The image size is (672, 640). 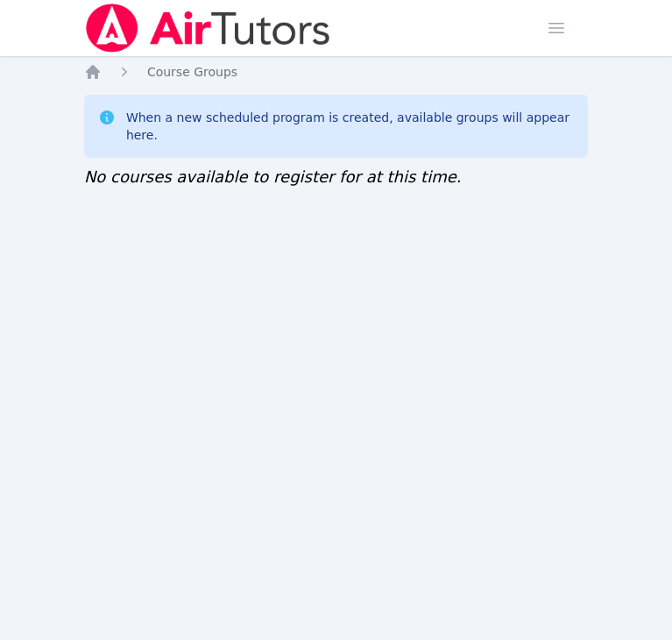 I want to click on div: When a new scheduled program is created, available groups will appear here., so click(x=350, y=127).